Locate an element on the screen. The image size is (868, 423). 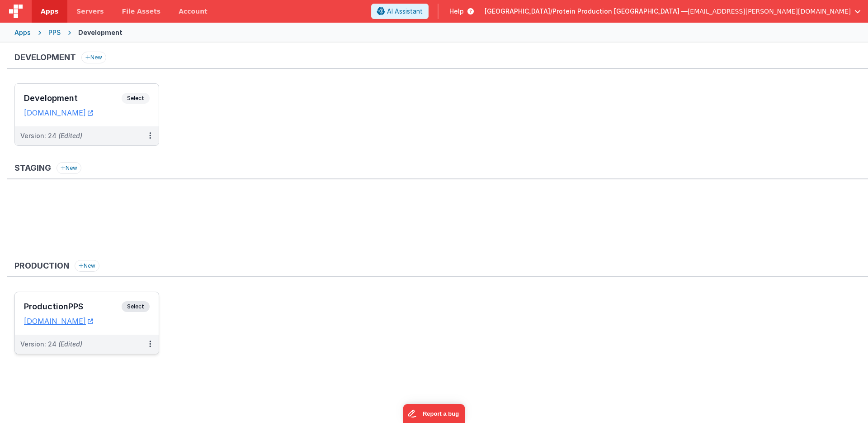
h3: Production is located at coordinates (41, 265).